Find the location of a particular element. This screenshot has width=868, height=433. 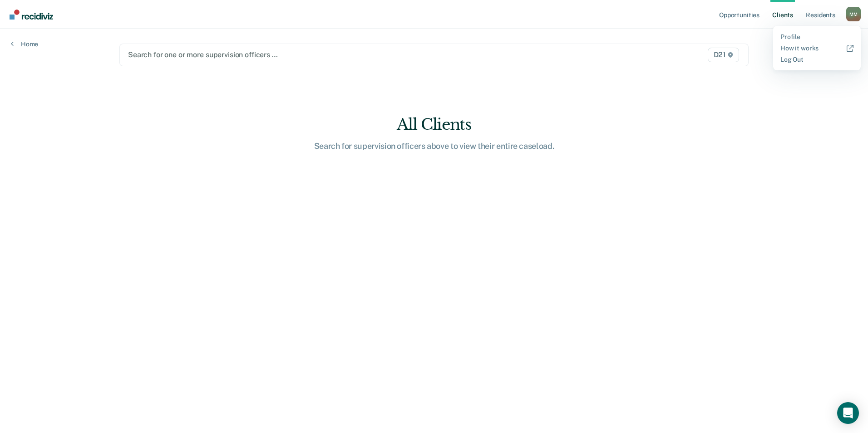

button: Profile dropdown button is located at coordinates (853, 14).